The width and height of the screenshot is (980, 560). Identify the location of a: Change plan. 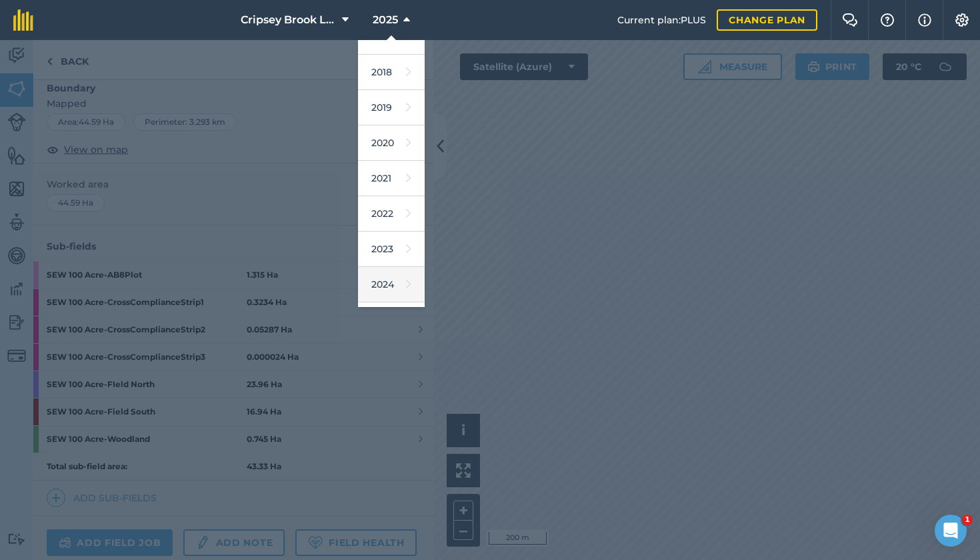
(766, 20).